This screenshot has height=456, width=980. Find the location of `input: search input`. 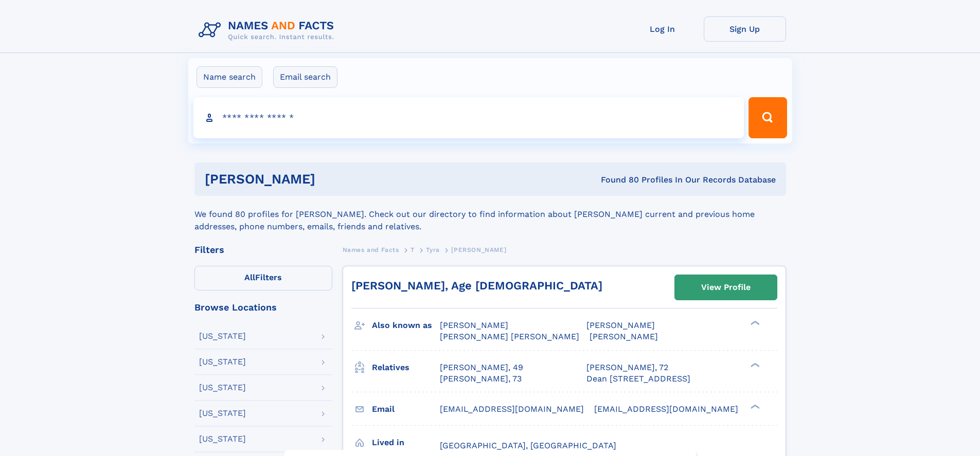

input: search input is located at coordinates (469, 118).